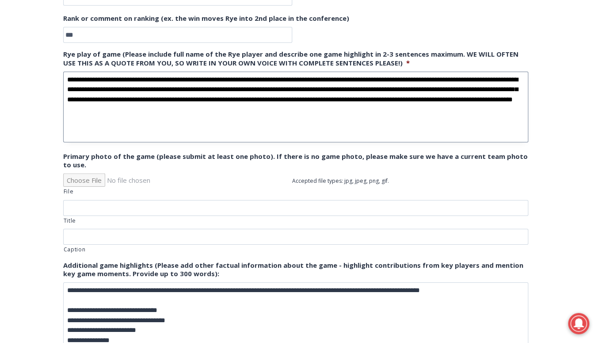 The height and width of the screenshot is (343, 598). What do you see at coordinates (296, 269) in the screenshot?
I see `label: Additional game highlights (Please add other factual information about the game - highlight contr...` at bounding box center [296, 269].